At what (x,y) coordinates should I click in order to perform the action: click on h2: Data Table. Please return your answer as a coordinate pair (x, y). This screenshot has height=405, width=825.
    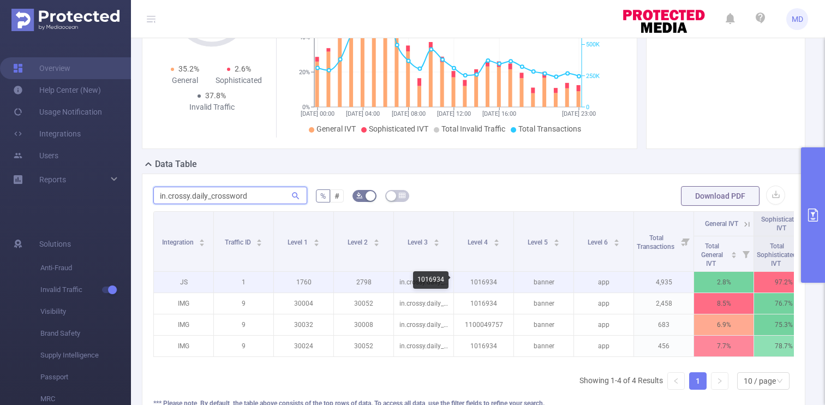
    Looking at the image, I should click on (176, 164).